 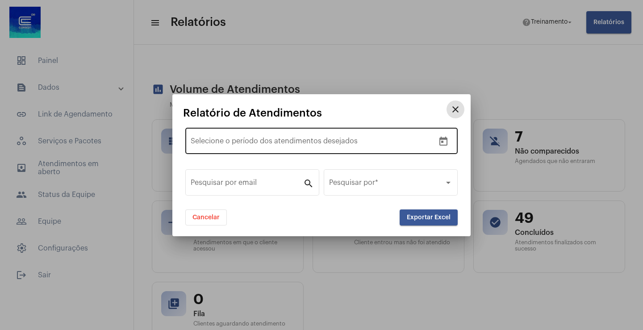 What do you see at coordinates (247, 184) in the screenshot?
I see `input: Pesquisar por email` at bounding box center [247, 184].